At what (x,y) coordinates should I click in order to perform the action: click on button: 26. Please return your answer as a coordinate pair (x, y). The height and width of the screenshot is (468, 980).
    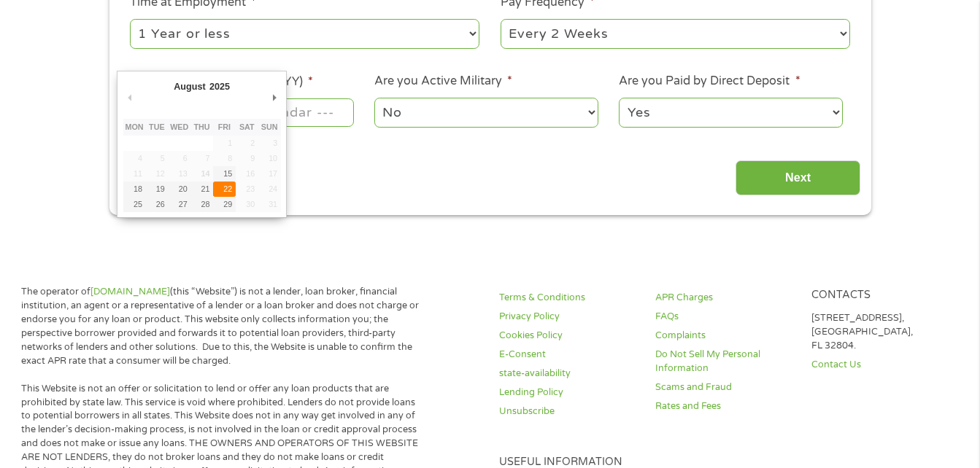
    Looking at the image, I should click on (156, 204).